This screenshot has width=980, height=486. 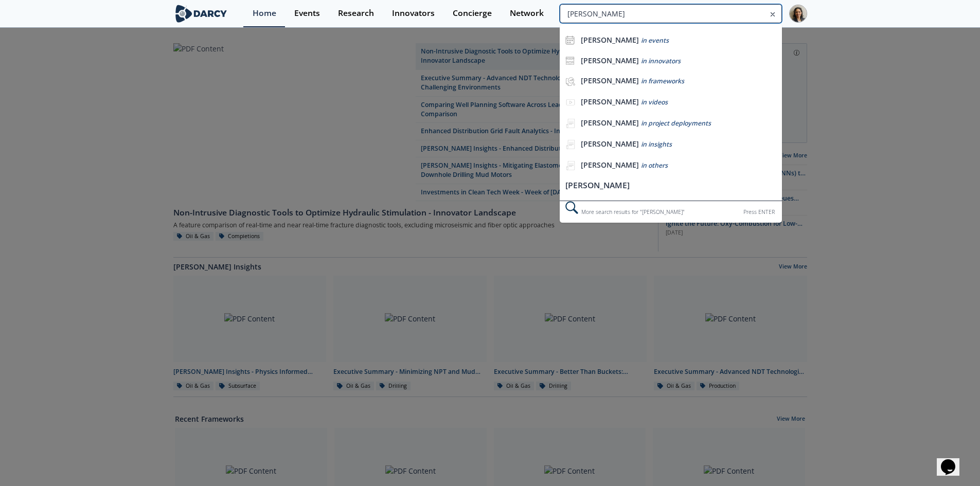 What do you see at coordinates (413, 14) in the screenshot?
I see `div: Innovators` at bounding box center [413, 14].